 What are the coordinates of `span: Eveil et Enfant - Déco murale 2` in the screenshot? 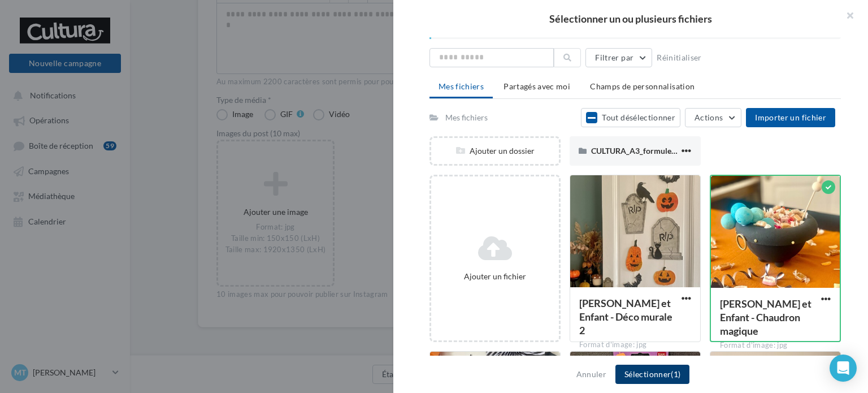 It's located at (625, 317).